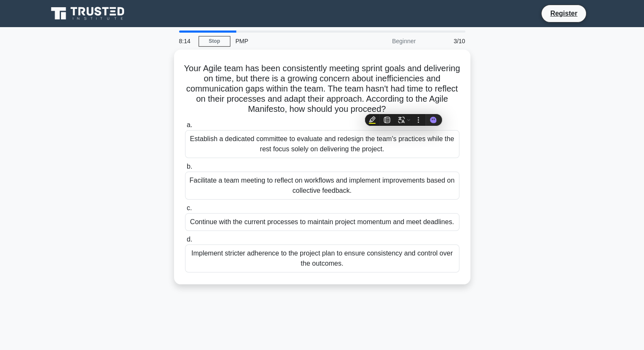 The image size is (644, 350). Describe the element at coordinates (322, 222) in the screenshot. I see `div: Continue with the current processes to maintain project momentum and meet deadlines.` at that location.